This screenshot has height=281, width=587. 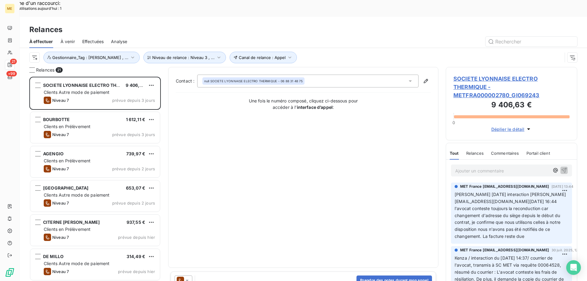 I want to click on span: Analyse, so click(x=119, y=42).